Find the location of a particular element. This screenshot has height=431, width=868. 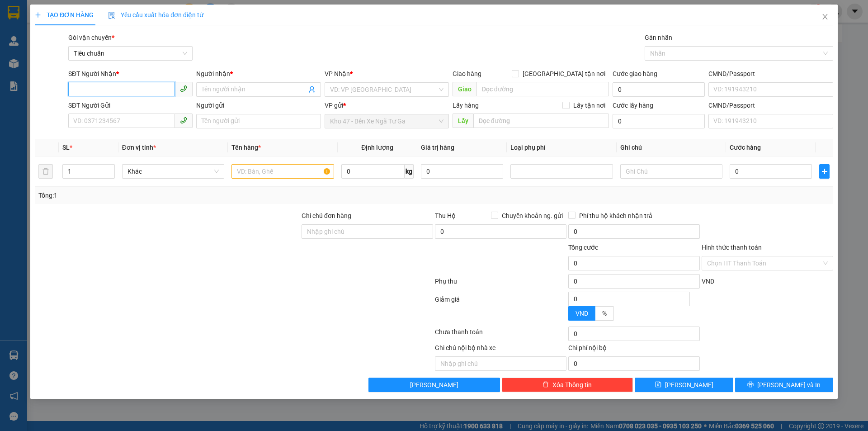

span: Gửi: is located at coordinates (88, 14).